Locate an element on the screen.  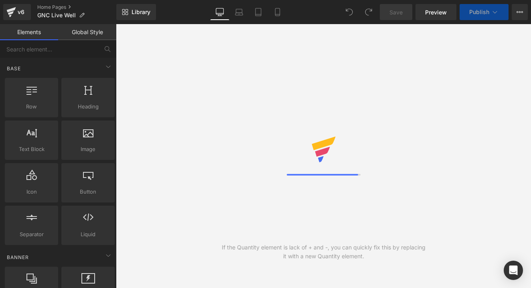
button: Undo is located at coordinates (349, 12).